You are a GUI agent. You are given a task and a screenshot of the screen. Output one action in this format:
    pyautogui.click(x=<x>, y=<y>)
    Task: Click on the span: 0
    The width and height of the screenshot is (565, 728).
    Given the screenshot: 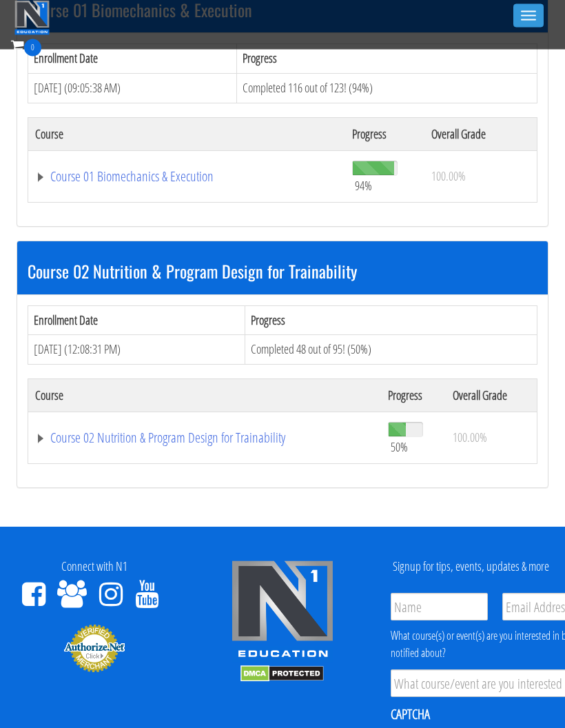 What is the action you would take?
    pyautogui.click(x=32, y=47)
    